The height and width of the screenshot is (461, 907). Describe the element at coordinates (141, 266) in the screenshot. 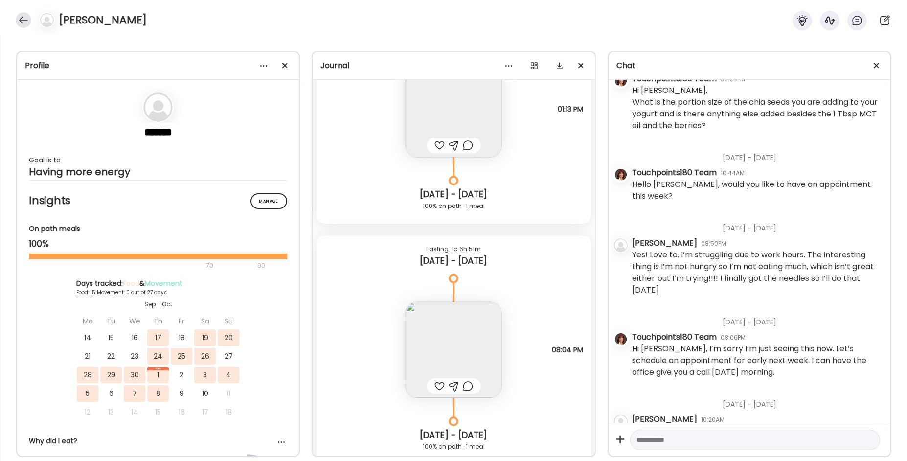

I see `div: 70` at that location.